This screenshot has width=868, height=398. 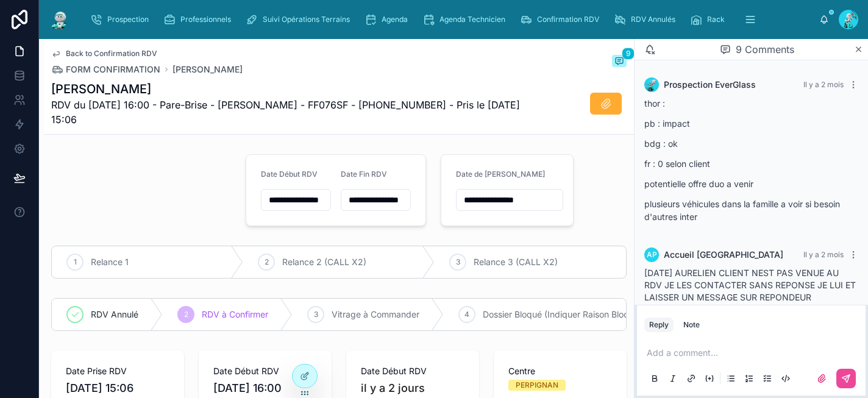 I want to click on span: Prospection, so click(x=128, y=19).